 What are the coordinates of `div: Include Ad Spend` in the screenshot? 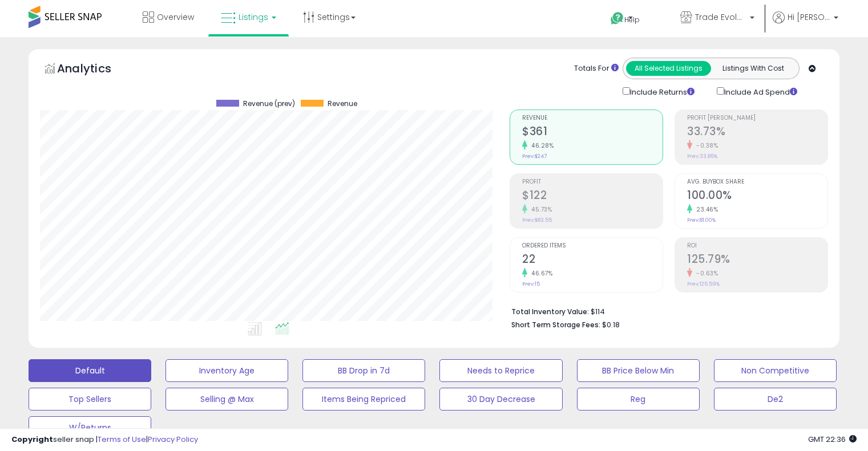 It's located at (762, 91).